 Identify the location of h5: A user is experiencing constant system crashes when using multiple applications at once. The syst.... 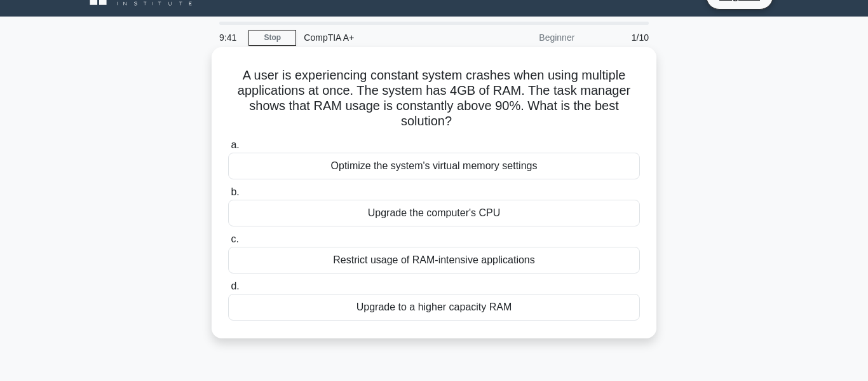
(434, 99).